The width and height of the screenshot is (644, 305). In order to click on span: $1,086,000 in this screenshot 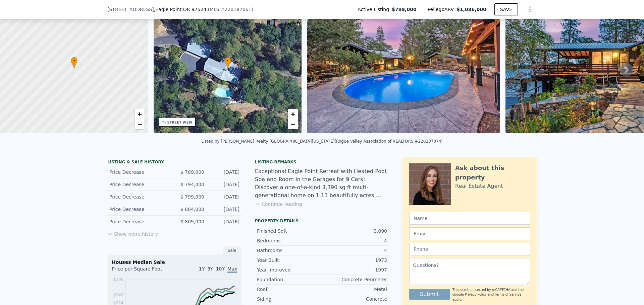, I will do `click(471, 9)`.